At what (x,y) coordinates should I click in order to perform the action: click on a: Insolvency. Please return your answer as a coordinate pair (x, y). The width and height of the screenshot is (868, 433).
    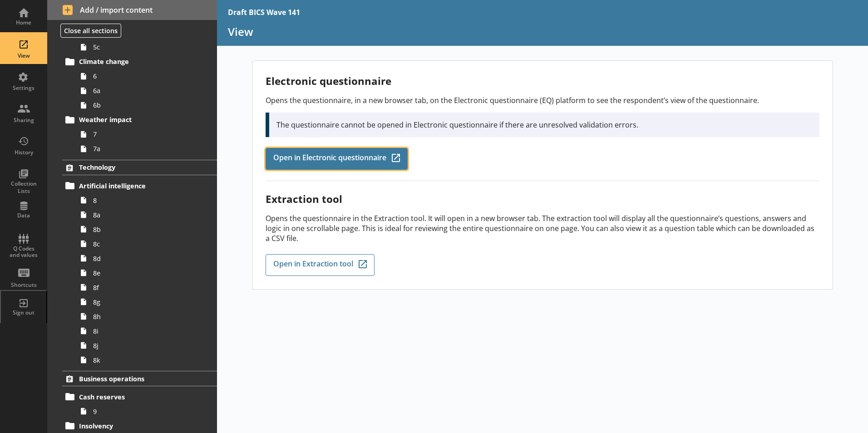
    Looking at the image, I should click on (139, 425).